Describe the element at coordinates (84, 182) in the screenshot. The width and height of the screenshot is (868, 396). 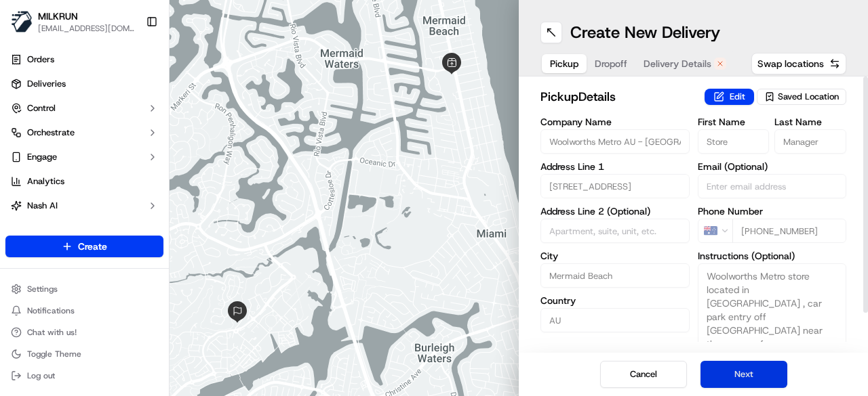
I see `a: Analytics` at that location.